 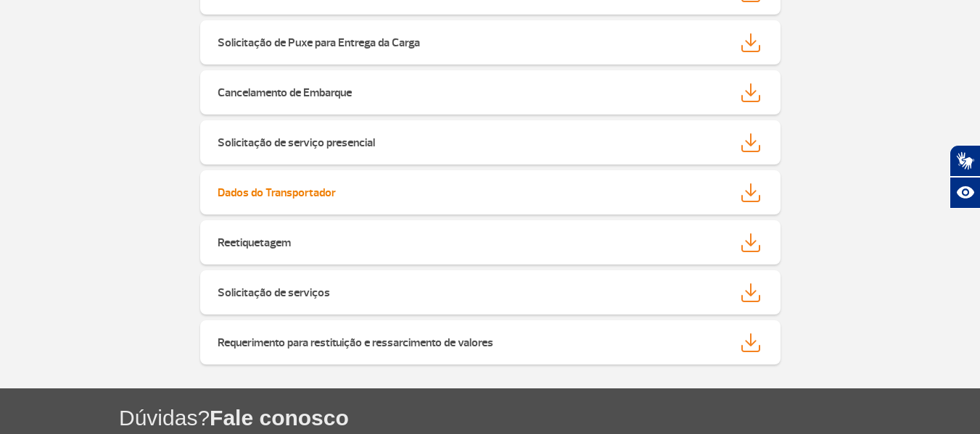 What do you see at coordinates (318, 43) in the screenshot?
I see `strong: Solicitação de Puxe para Entrega da Carga` at bounding box center [318, 43].